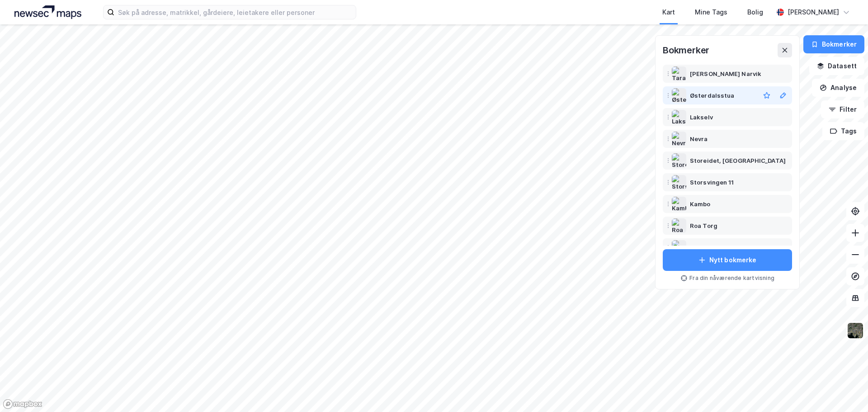  Describe the element at coordinates (679, 161) in the screenshot. I see `img: Storeidet, Leknes` at that location.